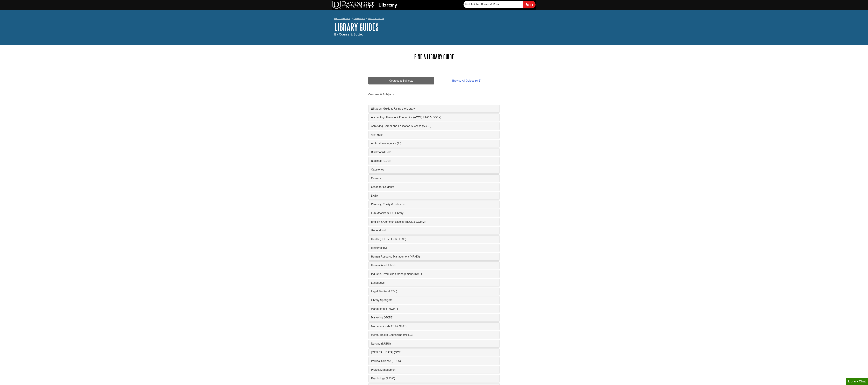 The image size is (868, 385). I want to click on a: Accounting, Finance & Economics (ACCT, FINC & ECON), so click(434, 118).